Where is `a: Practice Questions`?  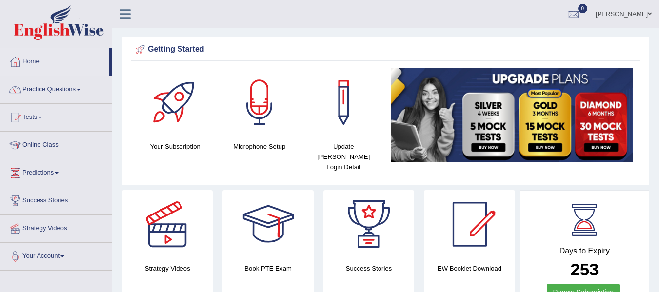
a: Practice Questions is located at coordinates (56, 88).